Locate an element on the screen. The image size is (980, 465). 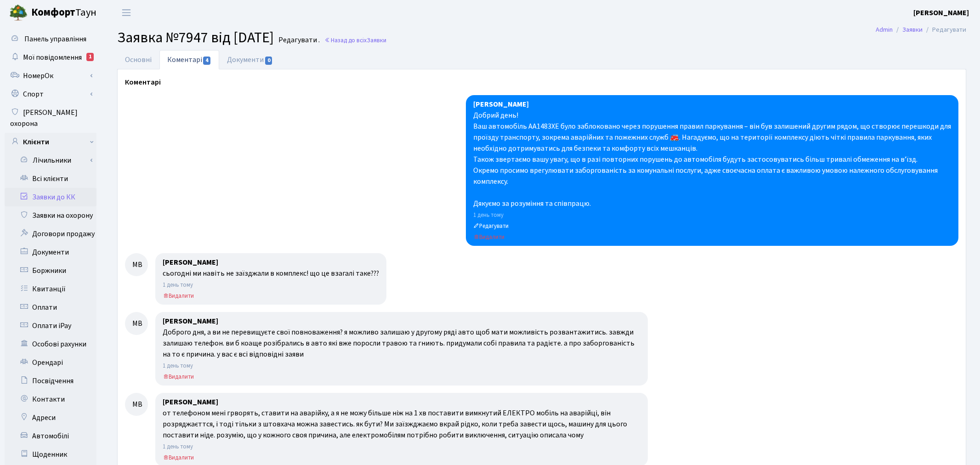
a: Контакти is located at coordinates (50, 400).